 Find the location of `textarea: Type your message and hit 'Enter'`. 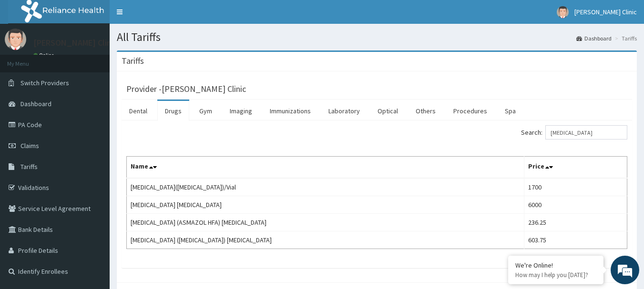

textarea: Type your message and hit 'Enter' is located at coordinates (93, 207).